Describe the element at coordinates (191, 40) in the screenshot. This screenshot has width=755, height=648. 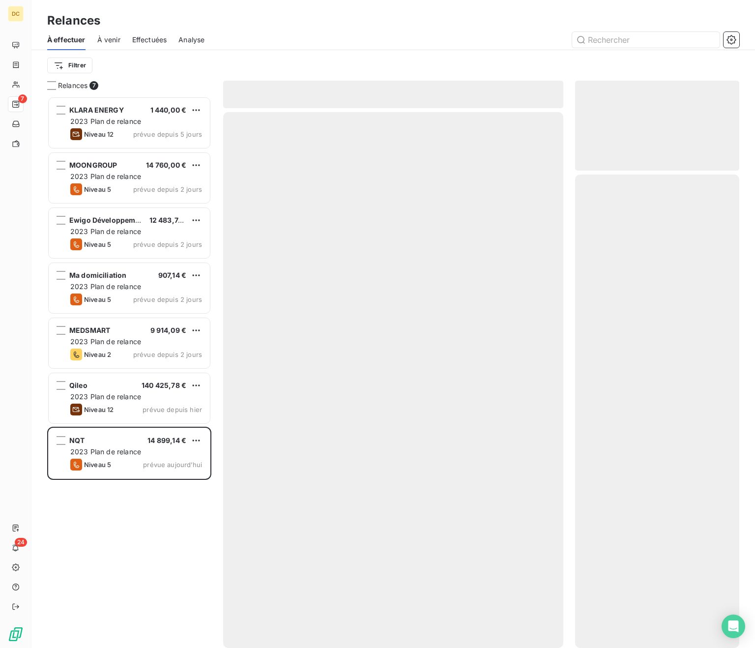
I see `span: Analyse` at that location.